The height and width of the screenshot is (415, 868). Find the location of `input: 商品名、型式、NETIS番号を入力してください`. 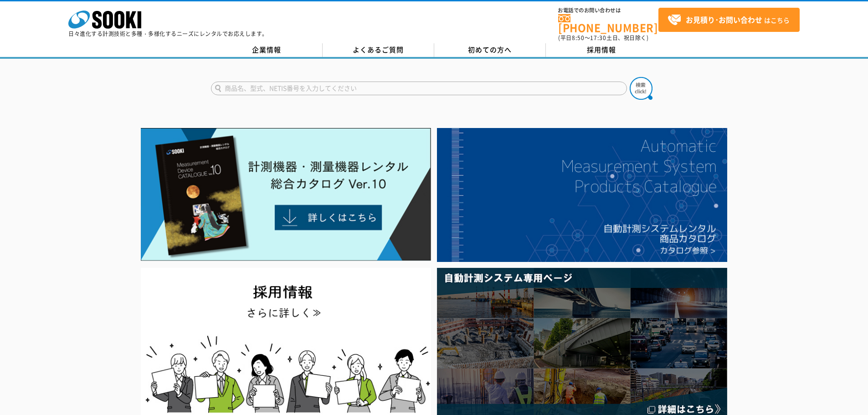

input: 商品名、型式、NETIS番号を入力してください is located at coordinates (418, 89).